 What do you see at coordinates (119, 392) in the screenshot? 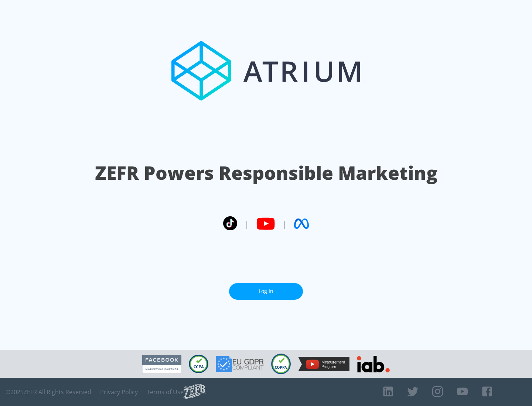
I see `a: Privacy Policy` at bounding box center [119, 392].